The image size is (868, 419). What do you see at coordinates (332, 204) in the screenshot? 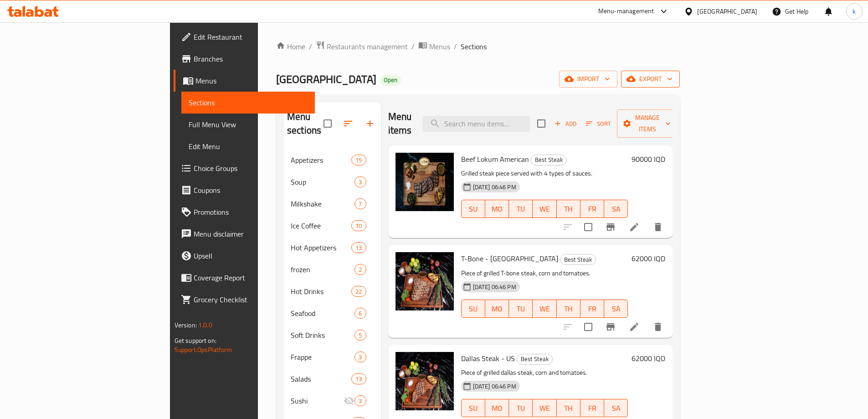
I see `div: Milkshake7` at bounding box center [332, 204].